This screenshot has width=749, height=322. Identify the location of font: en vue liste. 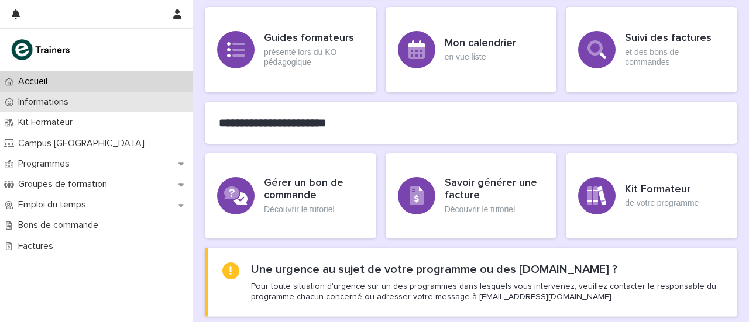
(465, 57).